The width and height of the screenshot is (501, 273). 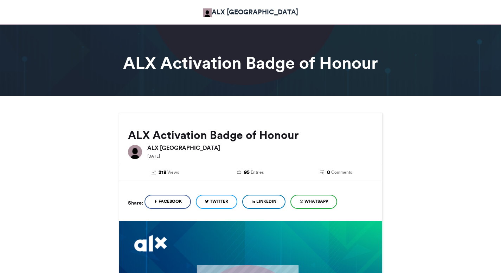 What do you see at coordinates (168, 202) in the screenshot?
I see `a: Facebook` at bounding box center [168, 202].